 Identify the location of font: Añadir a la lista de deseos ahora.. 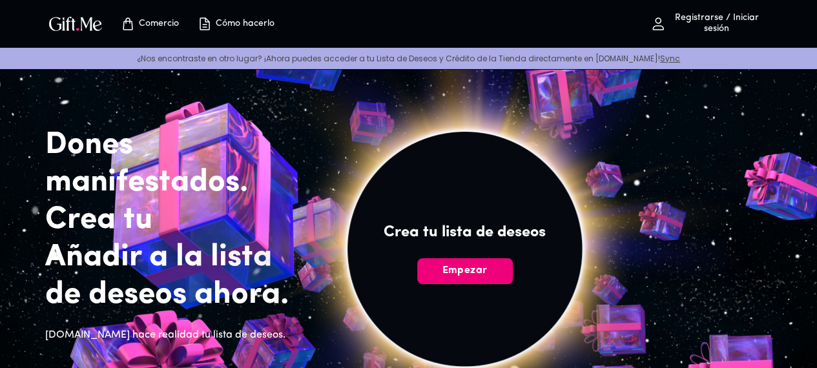
(167, 276).